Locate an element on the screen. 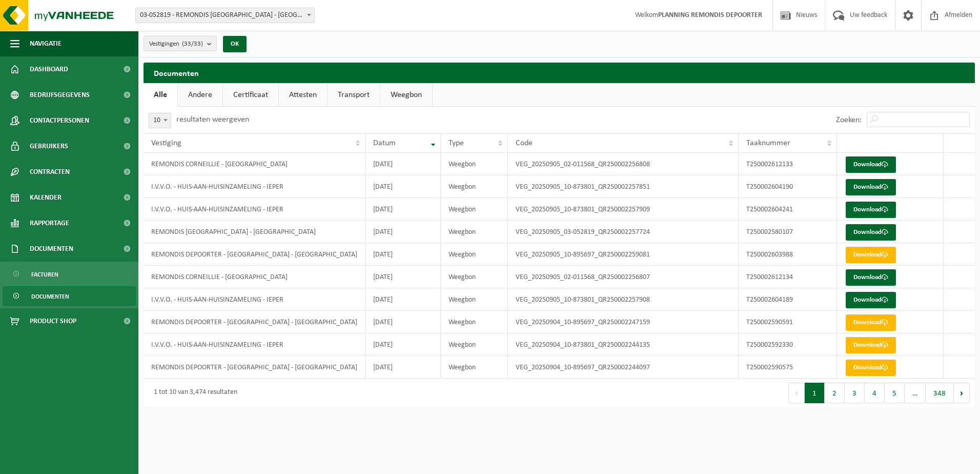  td: T250002604241 is located at coordinates (788, 210).